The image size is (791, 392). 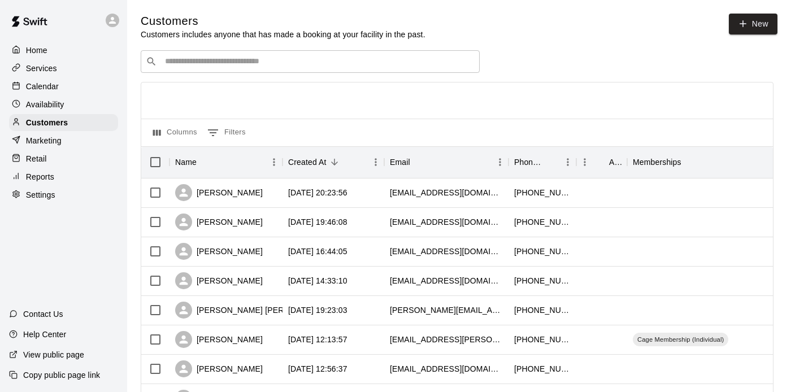 I want to click on div: 2025-10-05 12:13:57, so click(x=317, y=339).